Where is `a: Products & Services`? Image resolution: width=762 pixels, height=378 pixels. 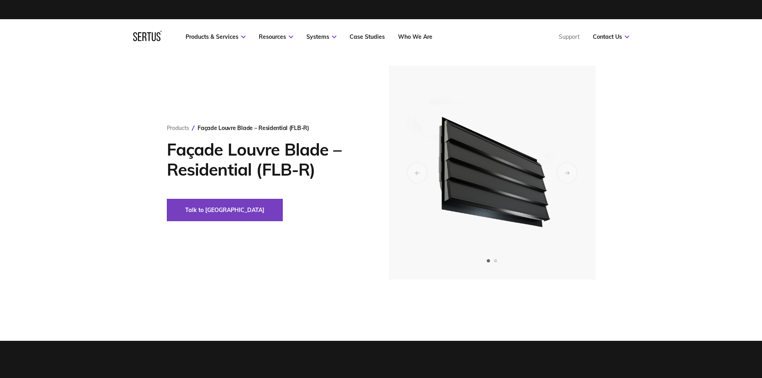 a: Products & Services is located at coordinates (215, 37).